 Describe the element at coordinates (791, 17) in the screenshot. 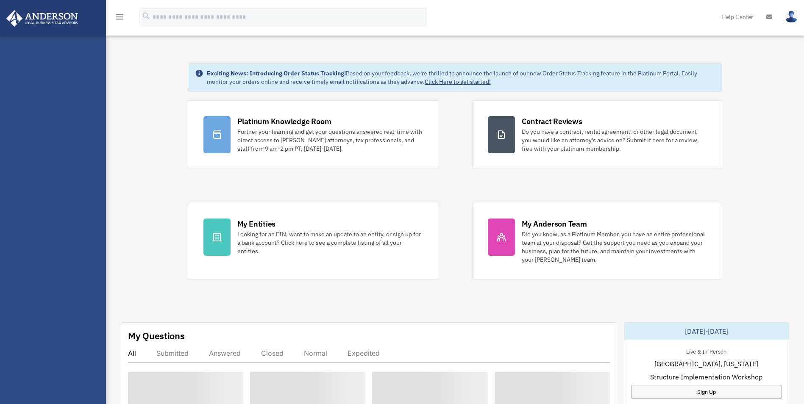

I see `img: User Pic` at that location.